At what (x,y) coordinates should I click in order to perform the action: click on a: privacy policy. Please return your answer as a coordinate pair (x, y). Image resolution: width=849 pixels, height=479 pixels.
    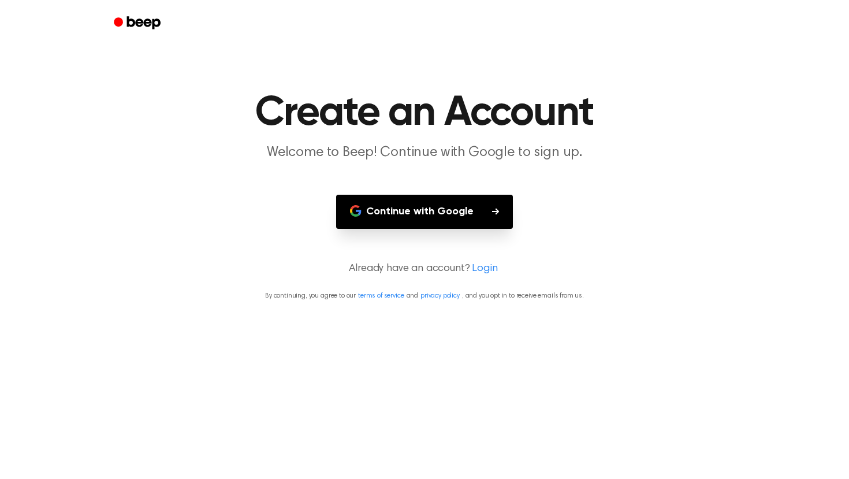
    Looking at the image, I should click on (440, 296).